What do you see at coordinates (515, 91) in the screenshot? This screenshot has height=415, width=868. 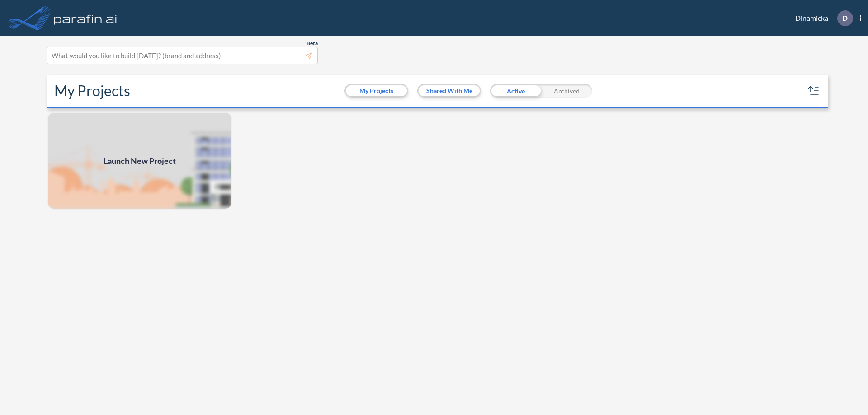 I see `div: Active` at bounding box center [515, 91].